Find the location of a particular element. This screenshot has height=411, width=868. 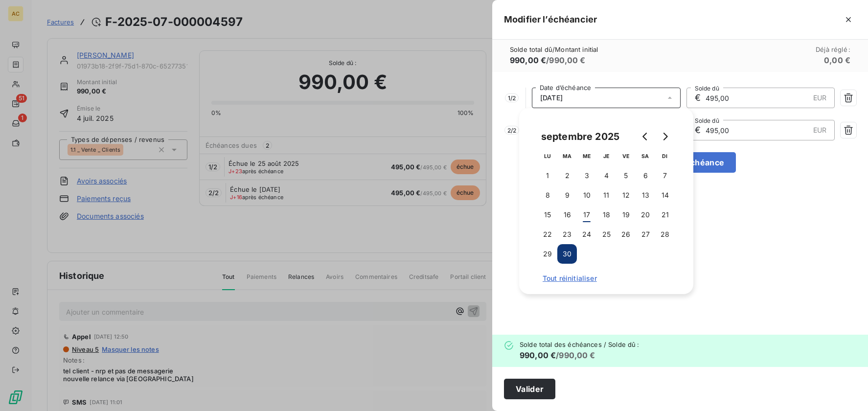

button: 14 is located at coordinates (665, 196).